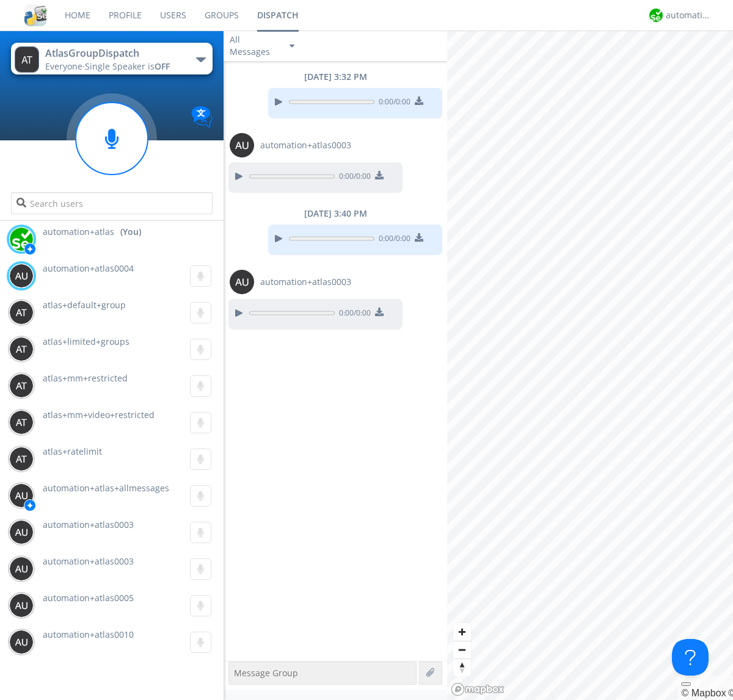 The image size is (733, 700). I want to click on span: atlas+mm+video+restricted, so click(98, 414).